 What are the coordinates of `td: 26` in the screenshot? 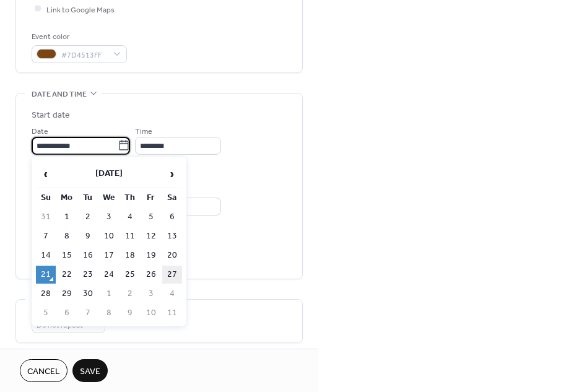 It's located at (151, 274).